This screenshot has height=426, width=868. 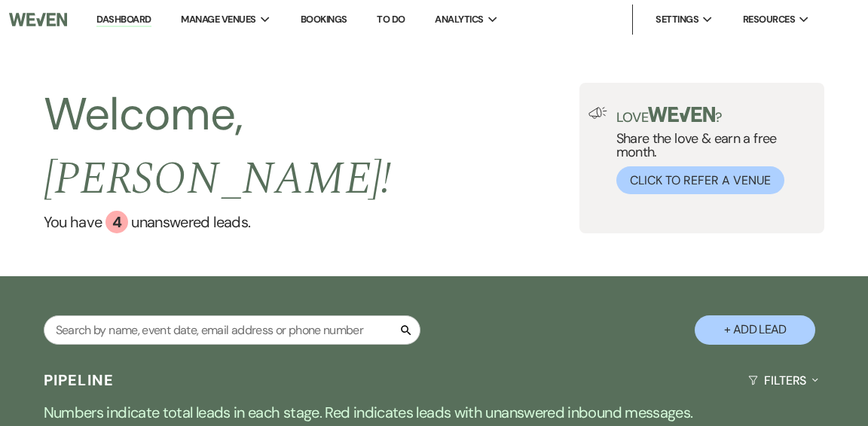 What do you see at coordinates (311, 146) in the screenshot?
I see `h2: Welcome,` at bounding box center [311, 146].